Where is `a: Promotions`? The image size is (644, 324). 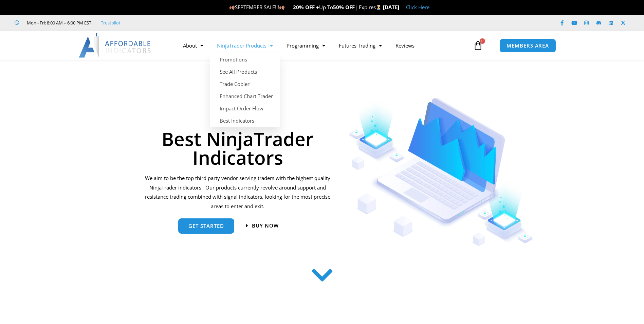 a: Promotions is located at coordinates (245, 60).